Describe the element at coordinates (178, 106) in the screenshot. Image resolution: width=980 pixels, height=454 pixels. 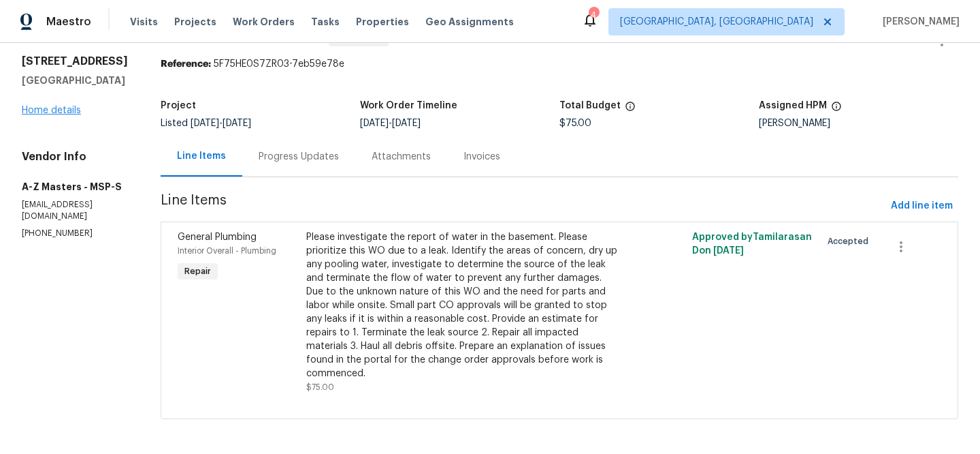
I see `h5: Project` at that location.